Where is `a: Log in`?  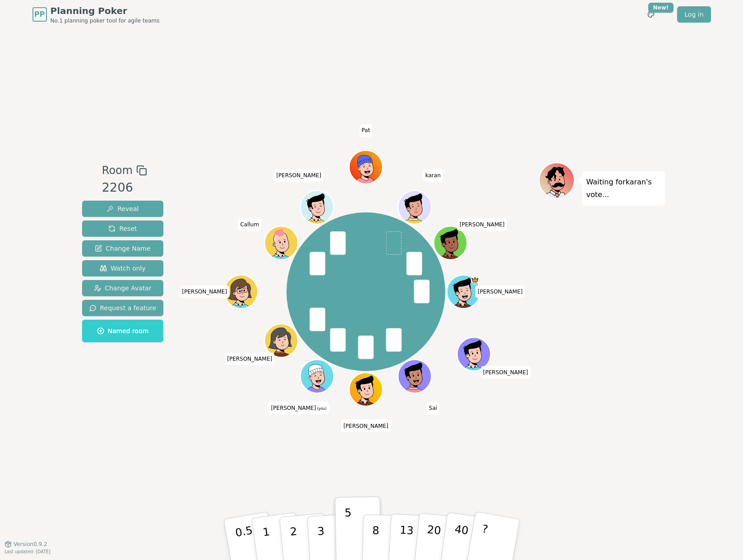 a: Log in is located at coordinates (694, 14).